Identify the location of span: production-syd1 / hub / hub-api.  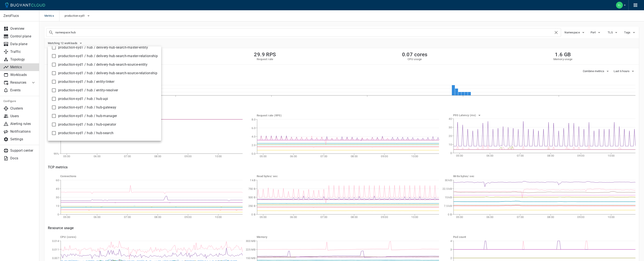
(108, 99).